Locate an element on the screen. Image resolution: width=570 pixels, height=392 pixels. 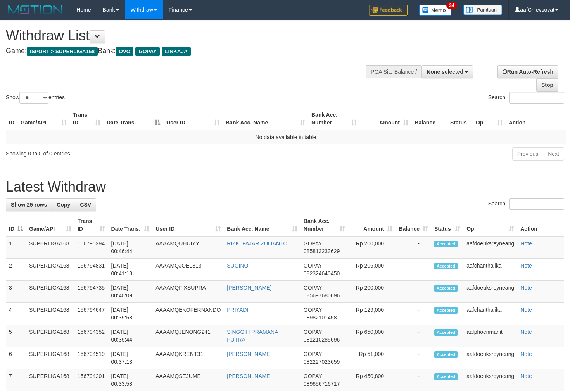
select: Showentries is located at coordinates (34, 97).